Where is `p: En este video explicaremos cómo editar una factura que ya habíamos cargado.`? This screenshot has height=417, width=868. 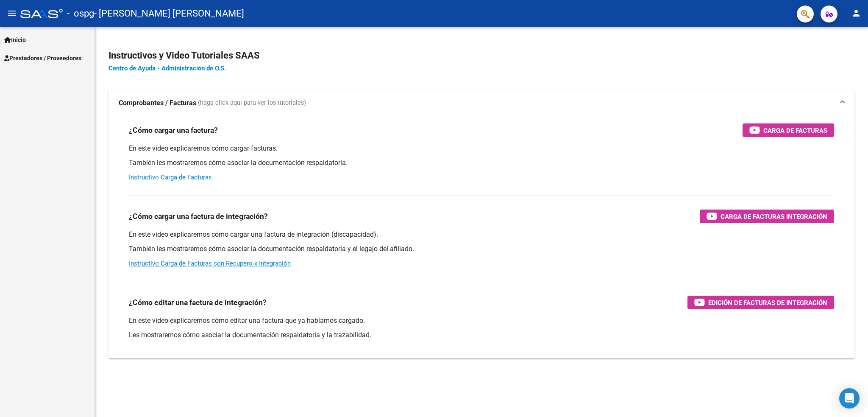 p: En este video explicaremos cómo editar una factura que ya habíamos cargado. is located at coordinates (482, 320).